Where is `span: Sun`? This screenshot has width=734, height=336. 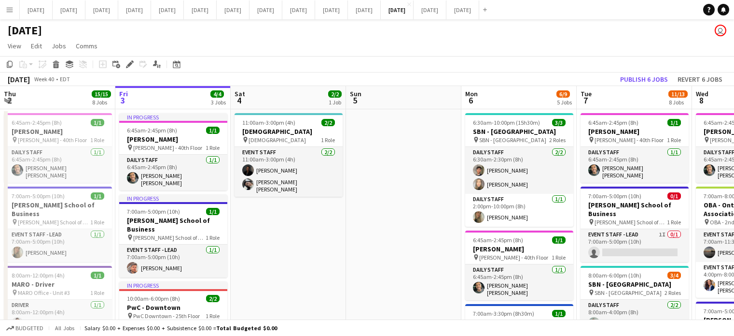 span: Sun is located at coordinates (356, 94).